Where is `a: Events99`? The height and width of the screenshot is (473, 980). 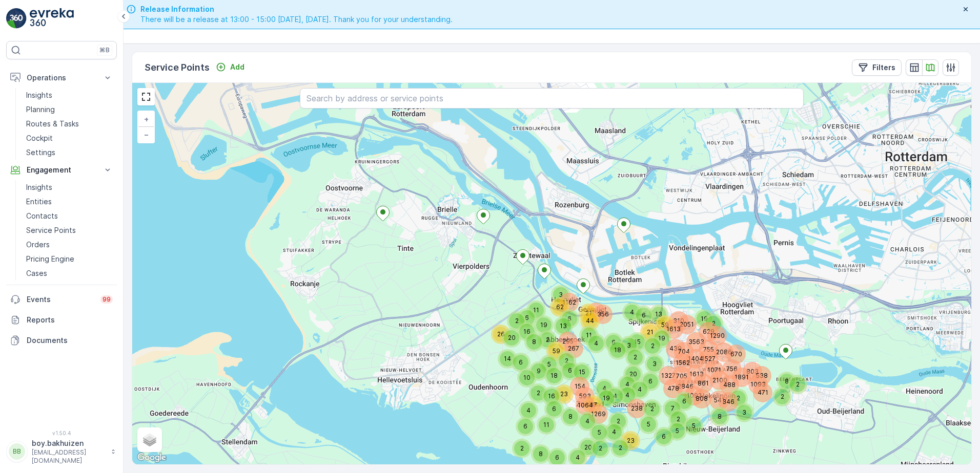
a: Events99 is located at coordinates (61, 299).